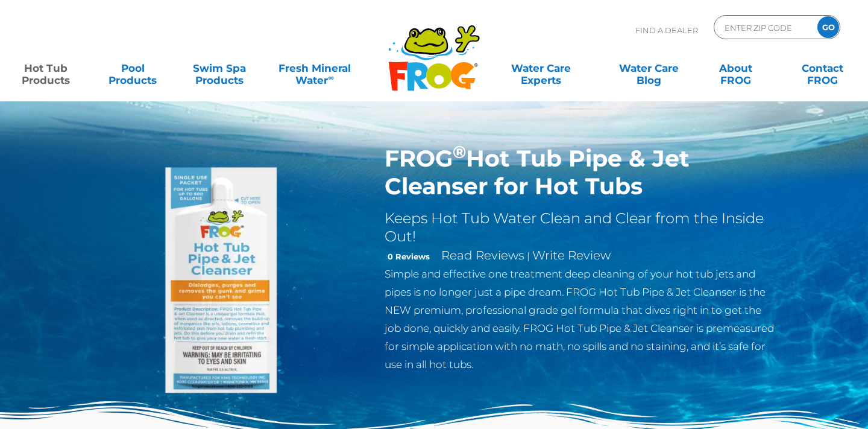  Describe the element at coordinates (764, 27) in the screenshot. I see `input: Zip Code Form` at that location.